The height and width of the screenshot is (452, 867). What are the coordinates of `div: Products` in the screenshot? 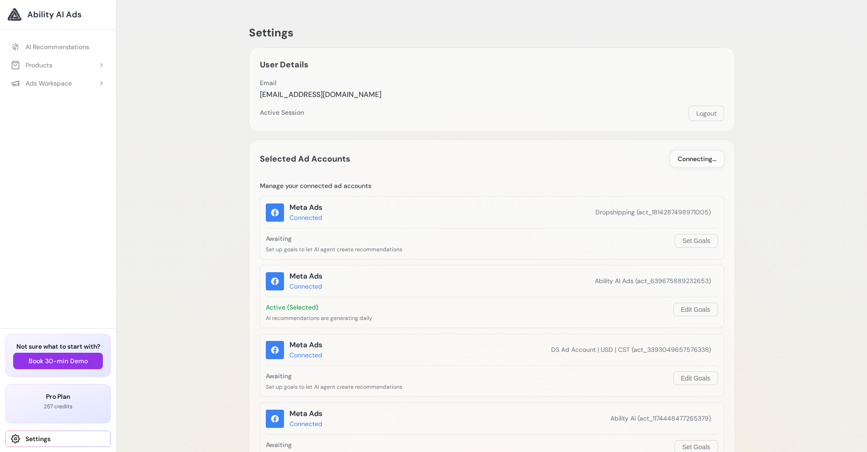 It's located at (31, 65).